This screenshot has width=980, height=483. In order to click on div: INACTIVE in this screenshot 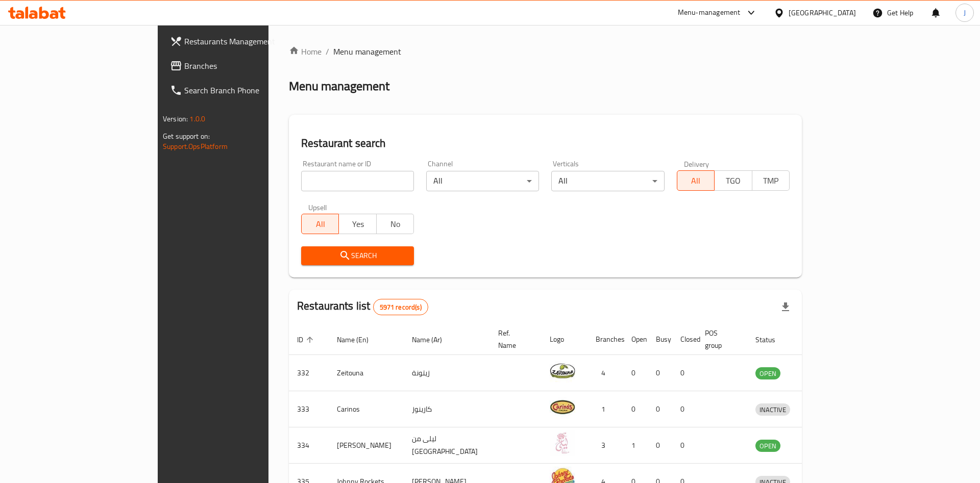, I will do `click(773, 409)`.